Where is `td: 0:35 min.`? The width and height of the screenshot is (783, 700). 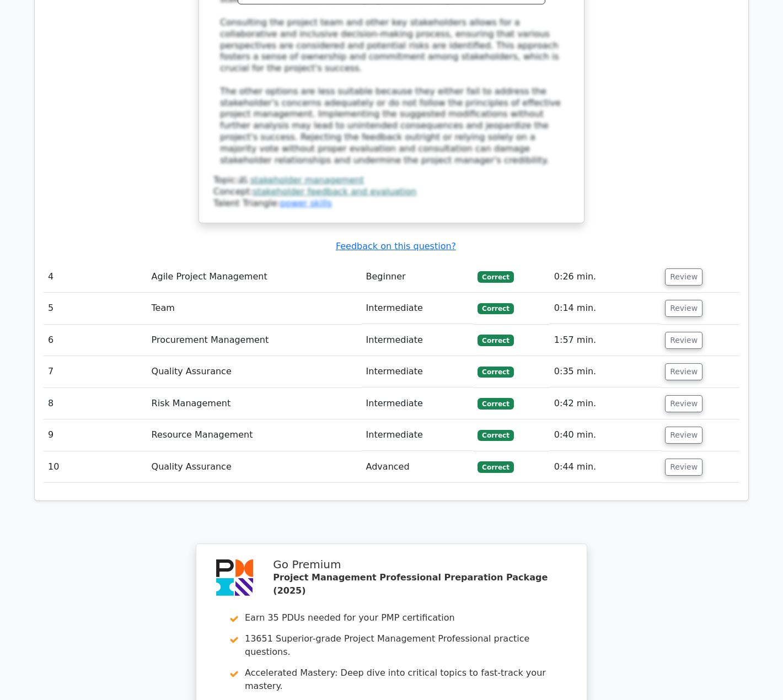
td: 0:35 min. is located at coordinates (605, 371).